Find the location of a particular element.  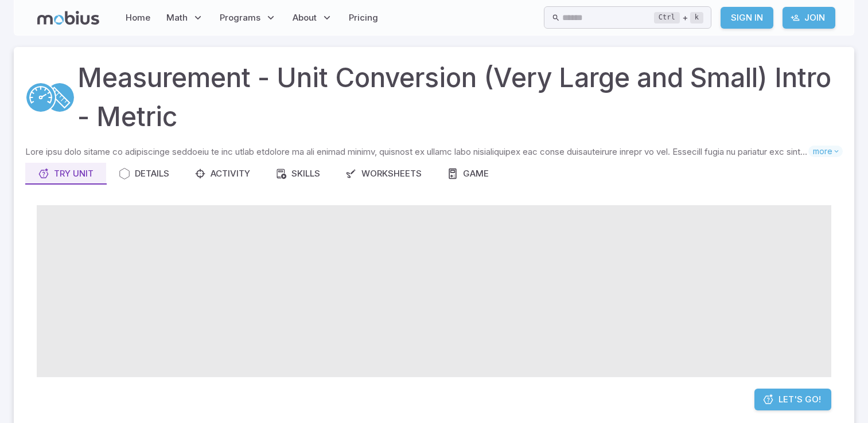

div: Game is located at coordinates (467, 174).